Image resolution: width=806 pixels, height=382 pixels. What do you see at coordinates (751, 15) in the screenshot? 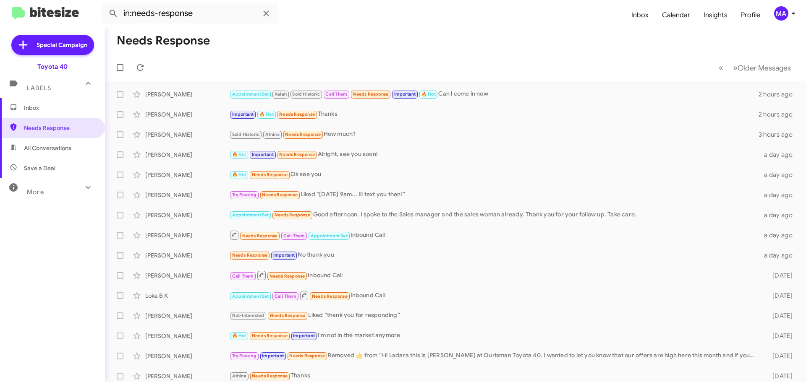
I see `a: Profile` at bounding box center [751, 15].